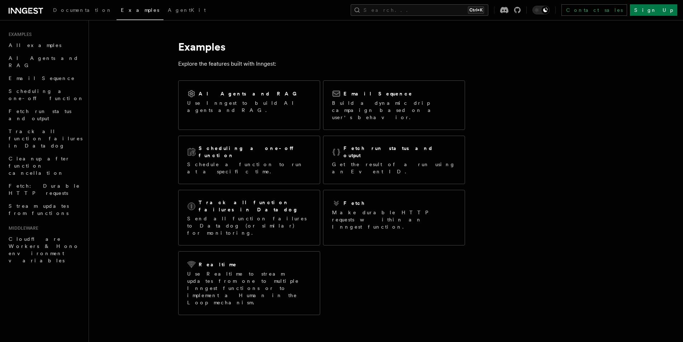  I want to click on p: Make durable HTTP requests within an Inngest function., so click(394, 220).